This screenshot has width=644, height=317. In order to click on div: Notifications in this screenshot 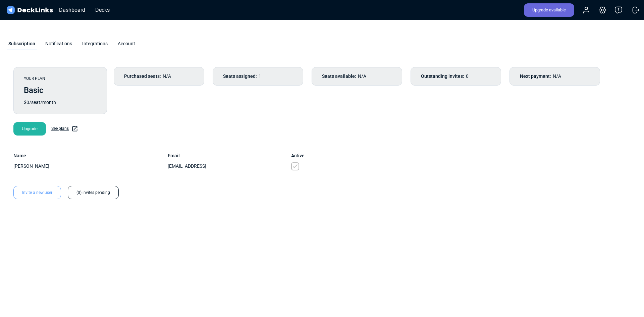, I will do `click(59, 45)`.